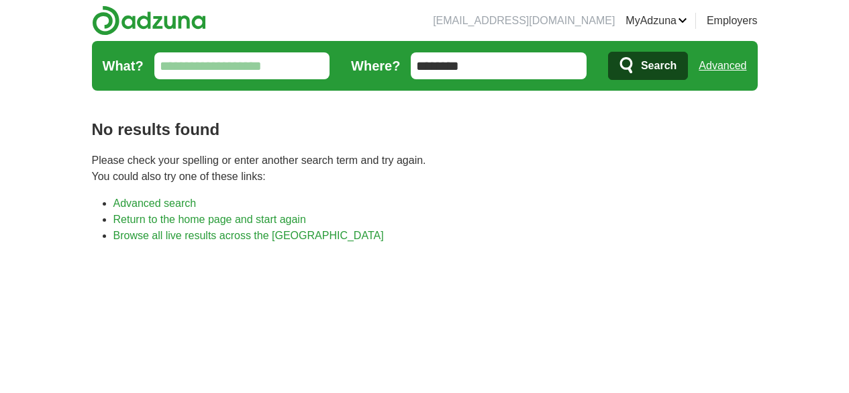 The height and width of the screenshot is (393, 849). I want to click on a: Return to the home page and start again, so click(209, 219).